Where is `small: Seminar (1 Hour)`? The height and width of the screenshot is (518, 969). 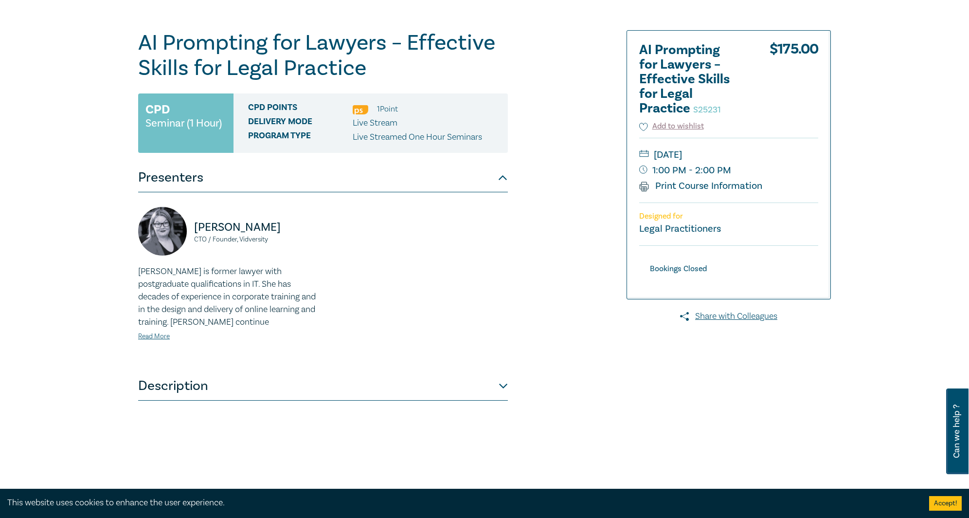 small: Seminar (1 Hour) is located at coordinates (183, 123).